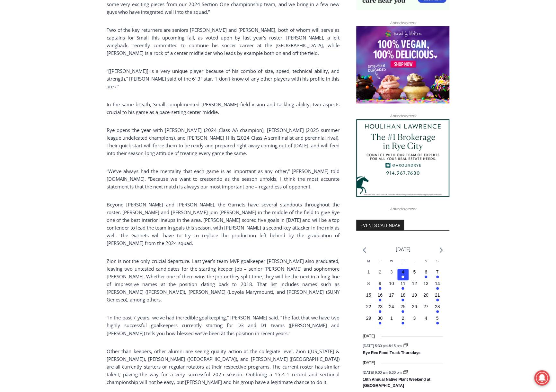 The image size is (556, 392). Describe the element at coordinates (368, 261) in the screenshot. I see `span: M` at that location.